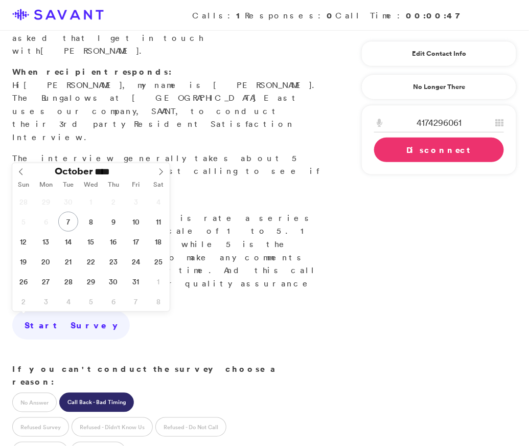 This screenshot has width=529, height=446. What do you see at coordinates (135, 201) in the screenshot?
I see `span: October 3, 2025` at bounding box center [135, 201].